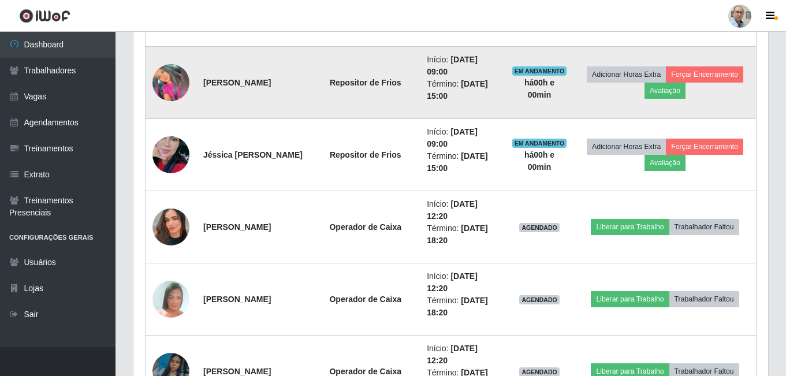 The height and width of the screenshot is (376, 786). What do you see at coordinates (44, 16) in the screenshot?
I see `img: CoreUI Logo` at bounding box center [44, 16].